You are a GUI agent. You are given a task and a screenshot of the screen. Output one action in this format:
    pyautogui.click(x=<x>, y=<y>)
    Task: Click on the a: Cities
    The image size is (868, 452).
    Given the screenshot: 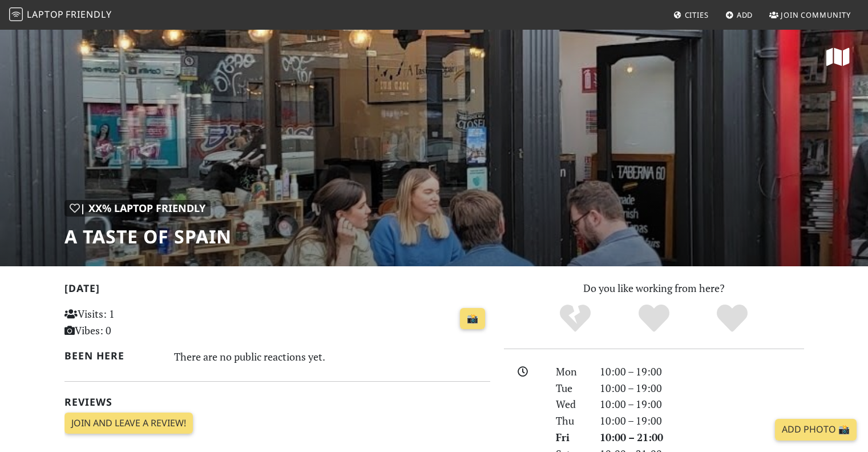 What is the action you would take?
    pyautogui.click(x=691, y=15)
    